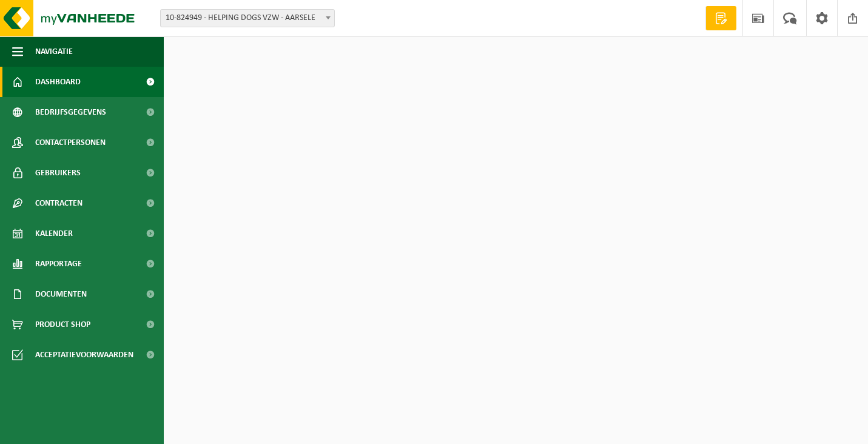 The image size is (868, 444). What do you see at coordinates (248, 18) in the screenshot?
I see `span: 10-824949 - HELPING DOGS VZW - AARSELE` at bounding box center [248, 18].